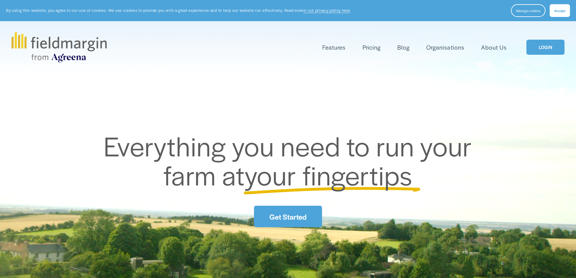 This screenshot has height=278, width=576. I want to click on p: By using this website, you agree to our use of cookies. We use cookies to provide you with a grea..., so click(178, 10).